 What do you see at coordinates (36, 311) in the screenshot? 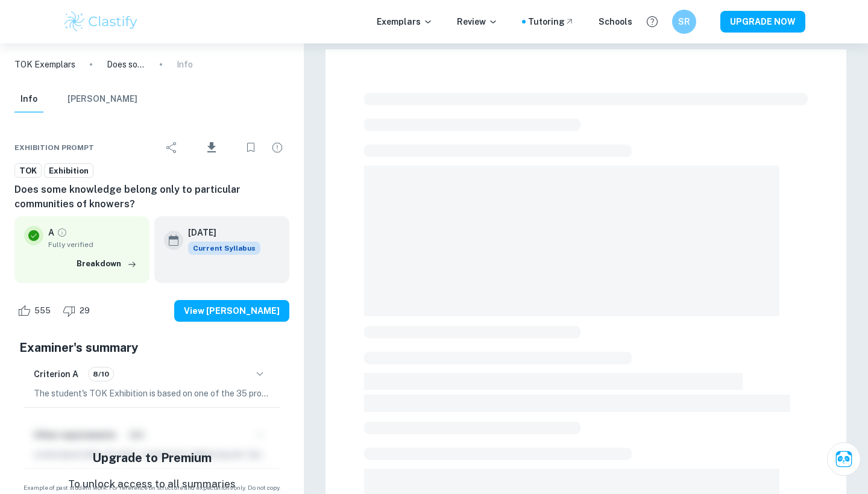
I see `div: Like` at bounding box center [36, 311].